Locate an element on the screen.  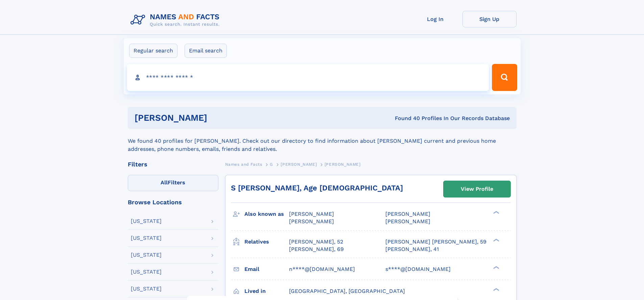
label: Regular search is located at coordinates (153, 51).